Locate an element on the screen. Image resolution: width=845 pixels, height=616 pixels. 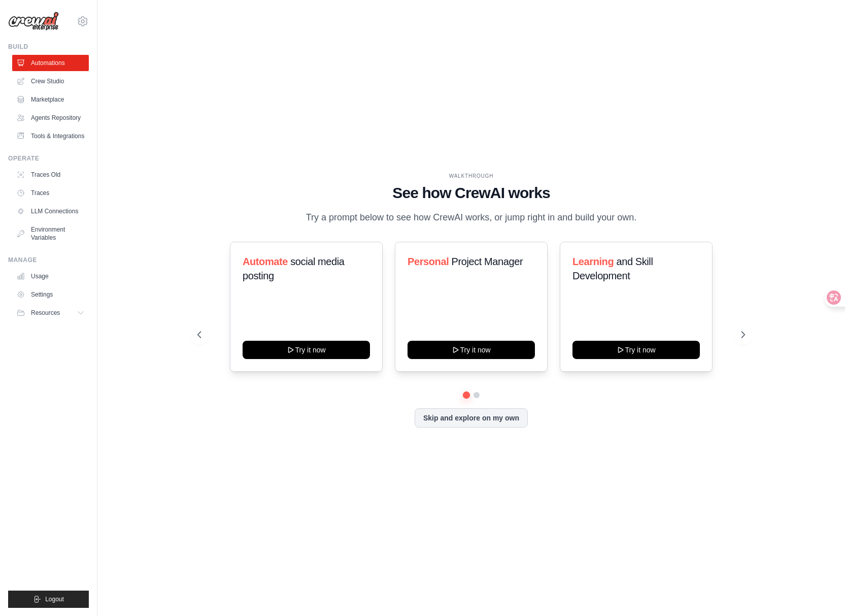
a: Automations is located at coordinates (51, 63).